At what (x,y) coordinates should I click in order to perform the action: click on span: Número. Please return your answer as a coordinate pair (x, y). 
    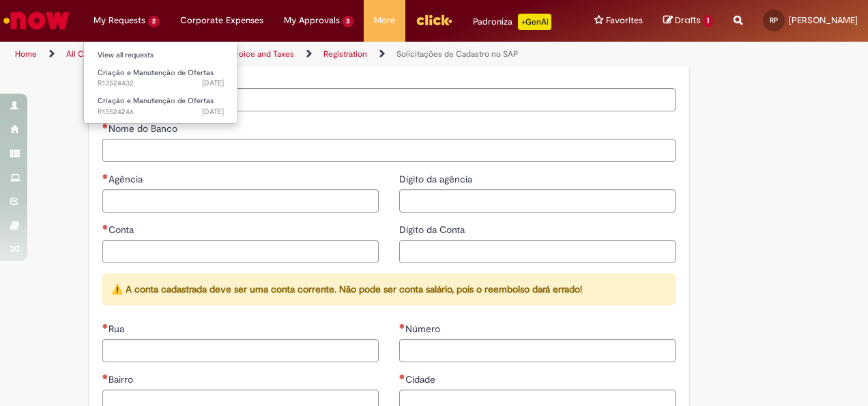
    Looking at the image, I should click on (423, 328).